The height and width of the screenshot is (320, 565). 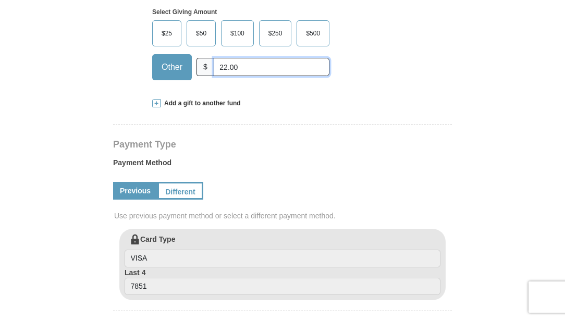 I want to click on span: $100, so click(x=237, y=33).